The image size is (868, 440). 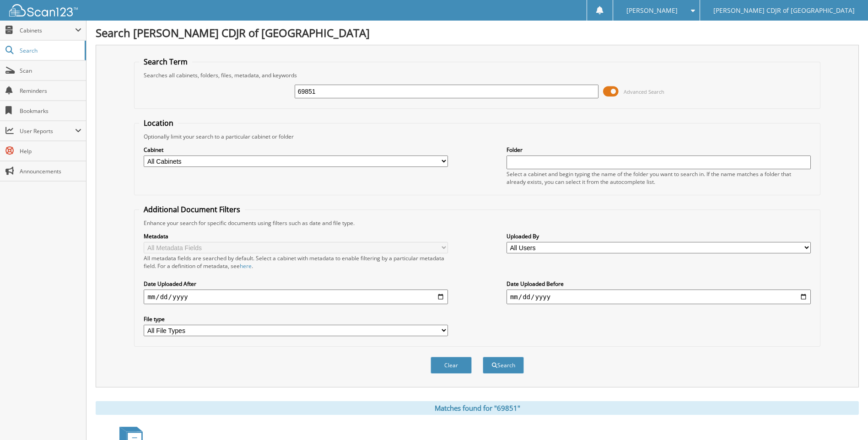 I want to click on button: Clear, so click(x=451, y=365).